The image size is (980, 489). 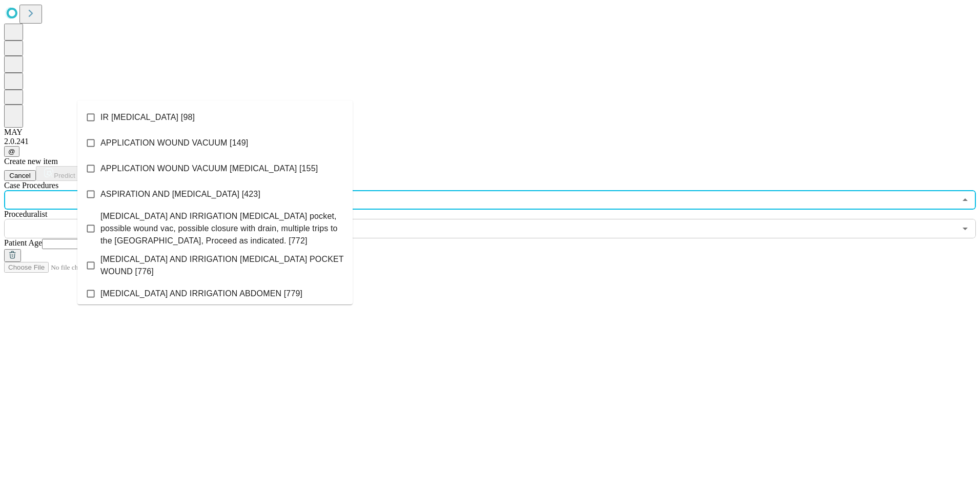 I want to click on span: Scheduled Procedure, so click(x=31, y=185).